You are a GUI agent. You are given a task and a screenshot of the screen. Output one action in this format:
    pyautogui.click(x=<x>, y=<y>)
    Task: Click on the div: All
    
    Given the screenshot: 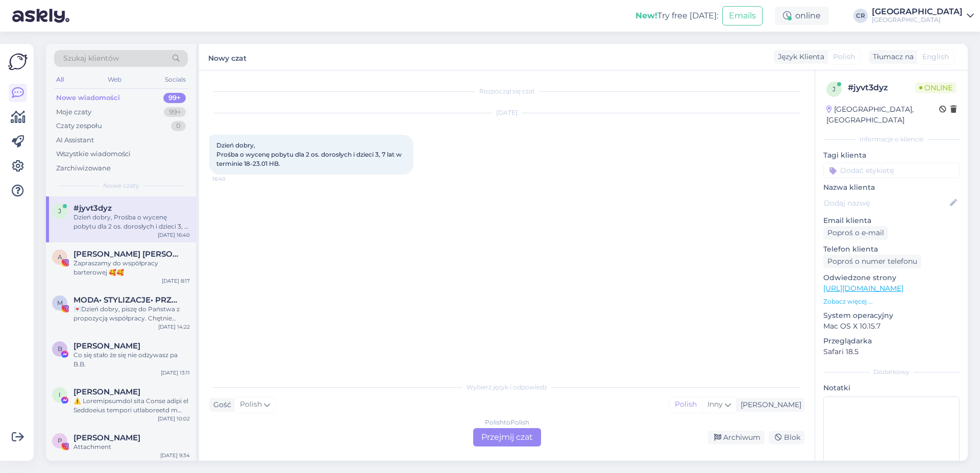 What is the action you would take?
    pyautogui.click(x=60, y=79)
    